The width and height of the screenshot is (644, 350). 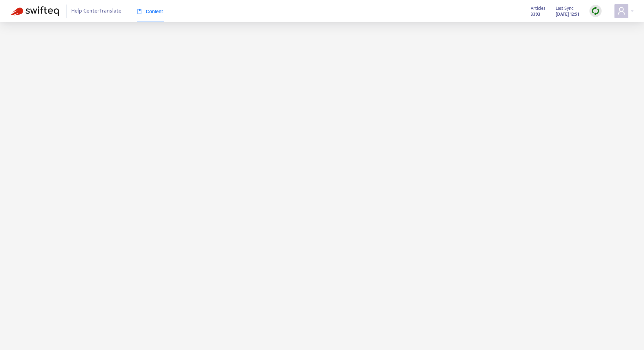 I want to click on img: Swifteq, so click(x=35, y=11).